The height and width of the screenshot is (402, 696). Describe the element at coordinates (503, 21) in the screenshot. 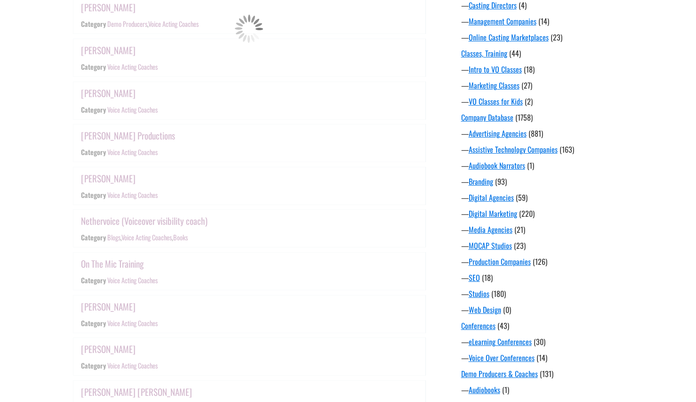

I see `a: Management Companies` at that location.